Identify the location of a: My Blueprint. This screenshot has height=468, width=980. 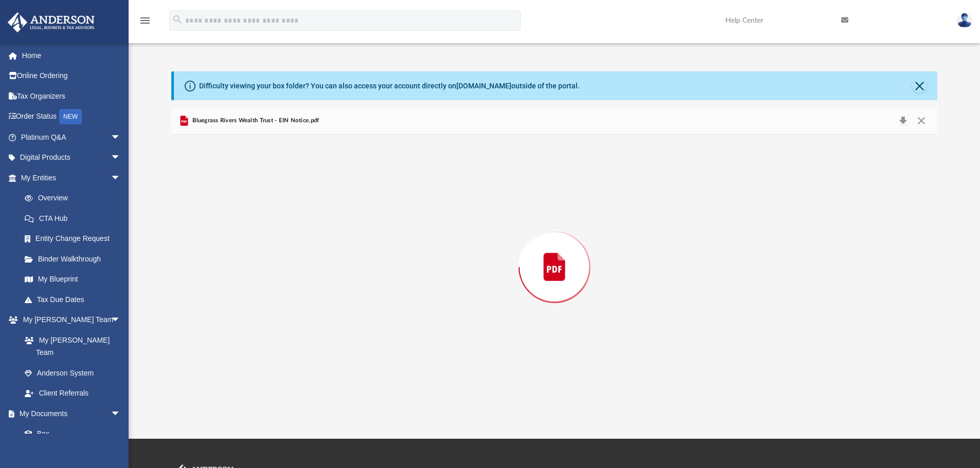
(72, 280).